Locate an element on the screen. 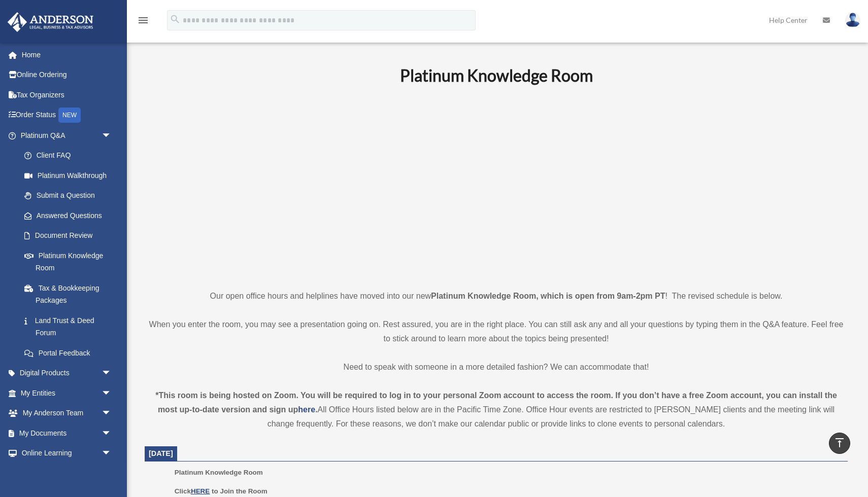 Image resolution: width=868 pixels, height=497 pixels. strong: Platinum Knowledge Room, which is open from 9am-2pm PT is located at coordinates (547, 296).